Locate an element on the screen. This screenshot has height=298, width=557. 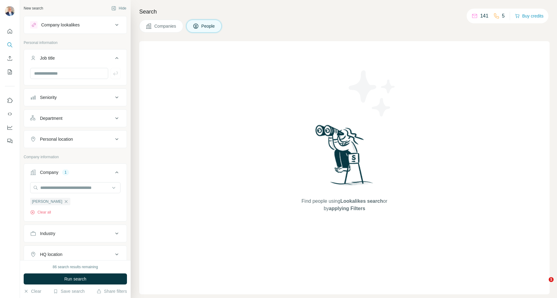
div: Seniority is located at coordinates (48, 97).